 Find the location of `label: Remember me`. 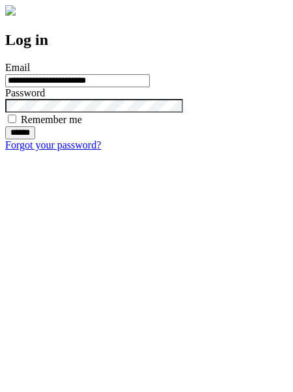

label: Remember me is located at coordinates (51, 119).